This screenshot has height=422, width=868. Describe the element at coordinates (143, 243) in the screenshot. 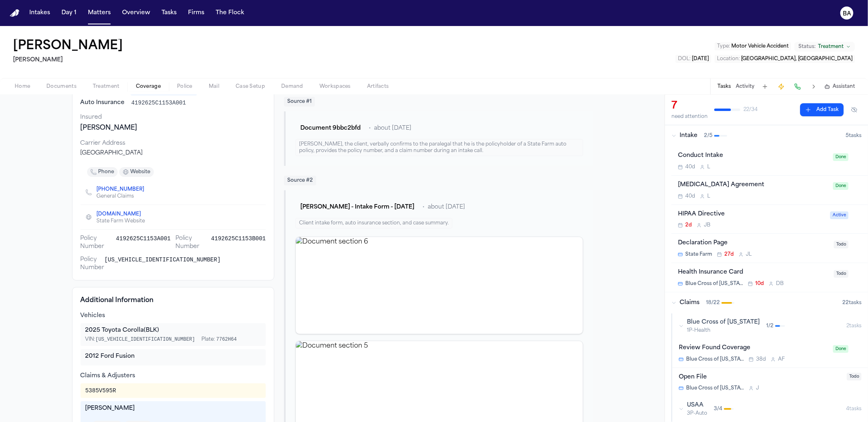

I see `span: 4192625C1153A001` at that location.